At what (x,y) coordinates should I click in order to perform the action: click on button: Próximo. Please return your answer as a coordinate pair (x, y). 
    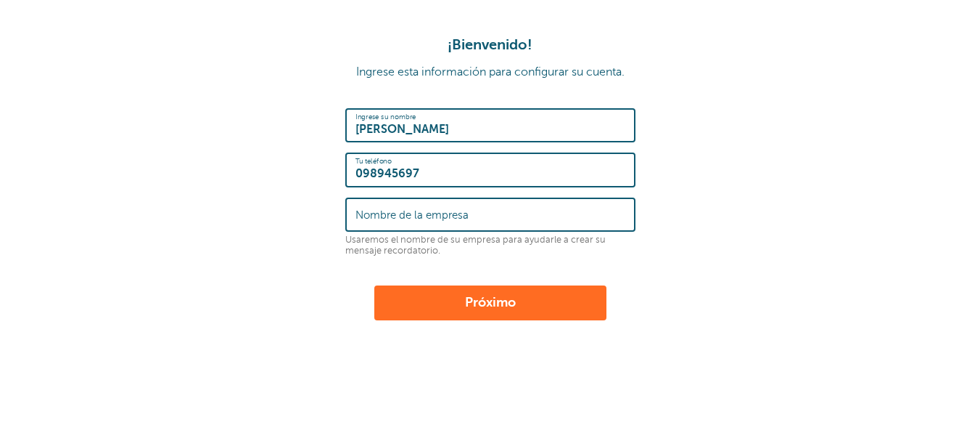
    Looking at the image, I should click on (490, 303).